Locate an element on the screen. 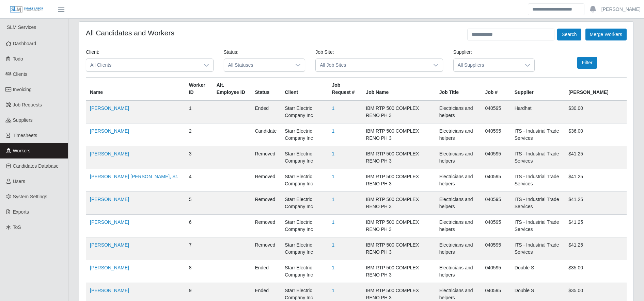 Image resolution: width=644 pixels, height=301 pixels. td: Hardhat is located at coordinates (537, 112).